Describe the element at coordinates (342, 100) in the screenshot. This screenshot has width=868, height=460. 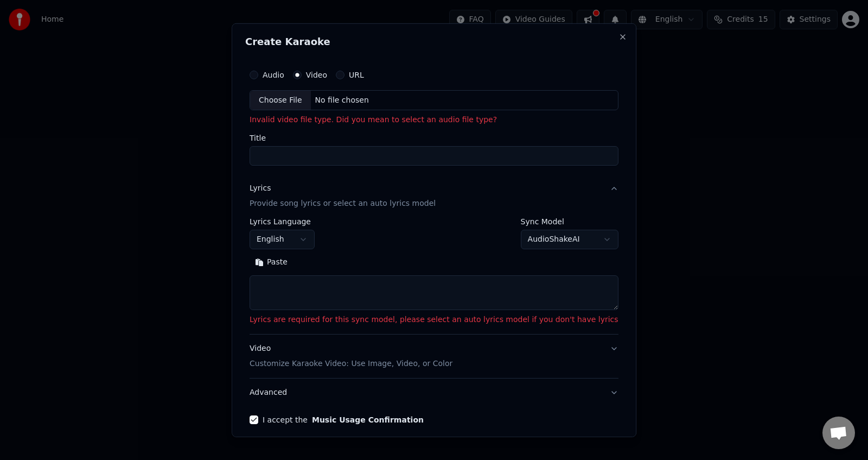
I see `div: No file chosen` at that location.